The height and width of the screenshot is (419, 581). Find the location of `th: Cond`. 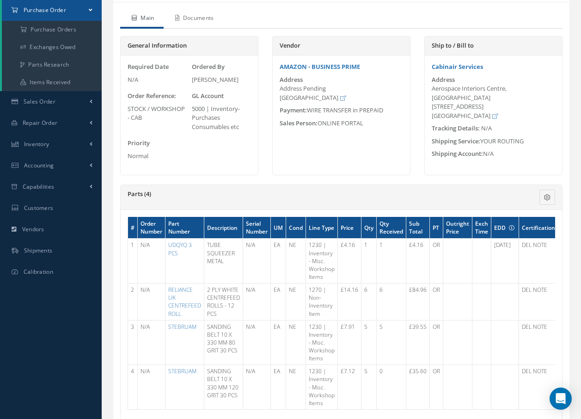

th: Cond is located at coordinates (296, 227).